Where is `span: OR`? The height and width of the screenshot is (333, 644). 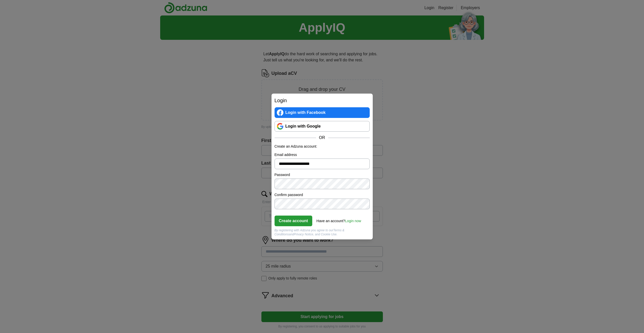 span: OR is located at coordinates (322, 138).